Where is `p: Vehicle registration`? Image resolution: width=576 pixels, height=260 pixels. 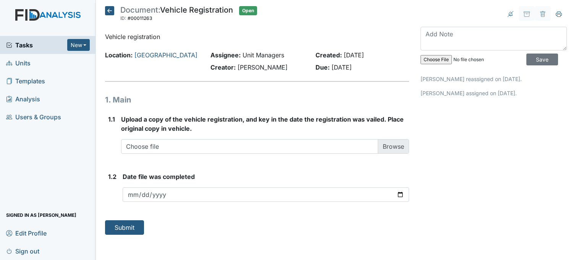 p: Vehicle registration is located at coordinates (257, 37).